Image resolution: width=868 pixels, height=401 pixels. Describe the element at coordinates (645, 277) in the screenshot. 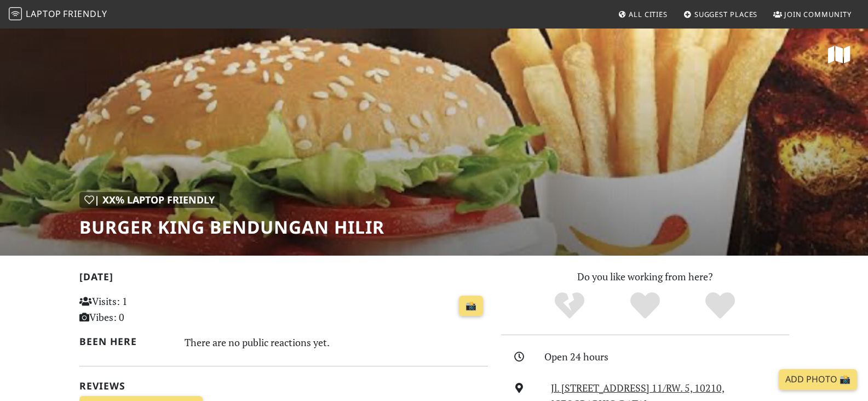

I see `p: Do you like working from here?` at that location.